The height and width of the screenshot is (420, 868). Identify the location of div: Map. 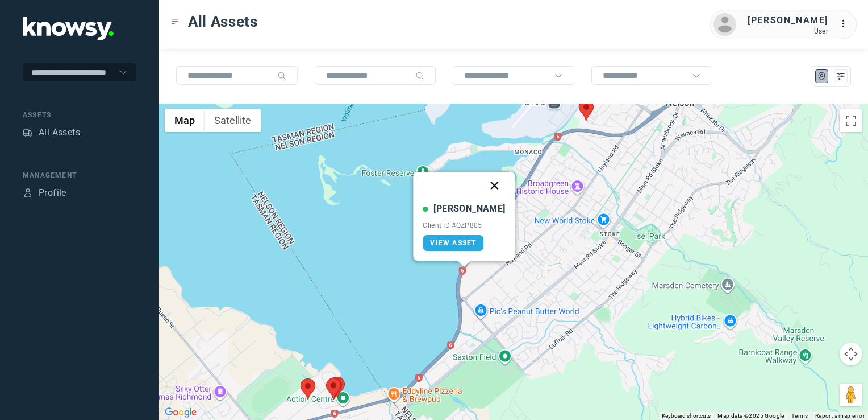
(822, 76).